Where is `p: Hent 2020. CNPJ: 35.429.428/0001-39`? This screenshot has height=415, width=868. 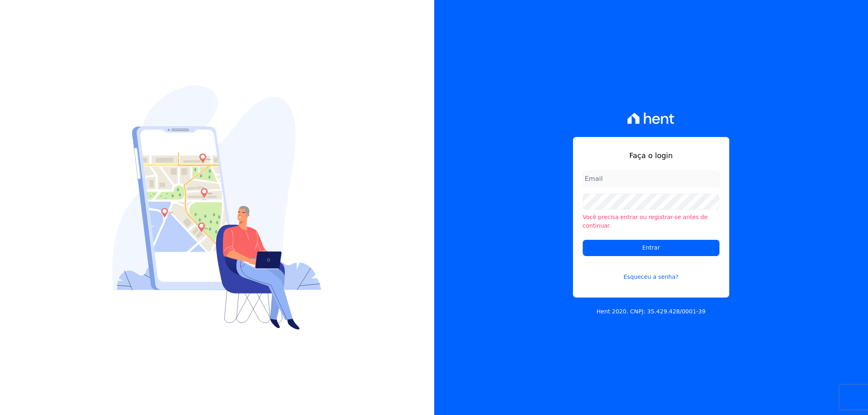
p: Hent 2020. CNPJ: 35.429.428/0001-39 is located at coordinates (651, 312).